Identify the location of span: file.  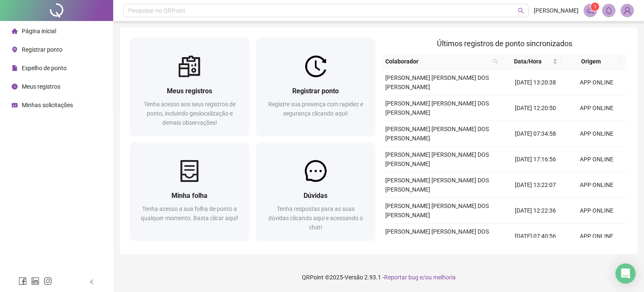
(14, 68).